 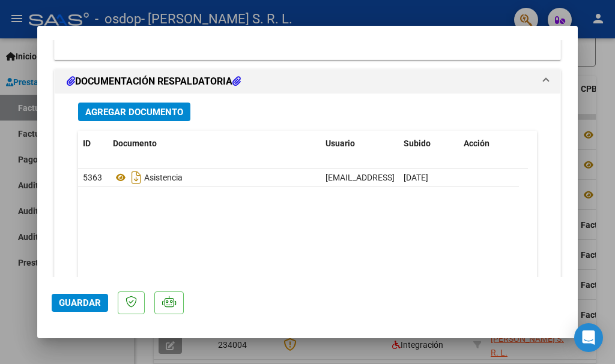 What do you see at coordinates (476, 143) in the screenshot?
I see `span: Acción` at bounding box center [476, 143].